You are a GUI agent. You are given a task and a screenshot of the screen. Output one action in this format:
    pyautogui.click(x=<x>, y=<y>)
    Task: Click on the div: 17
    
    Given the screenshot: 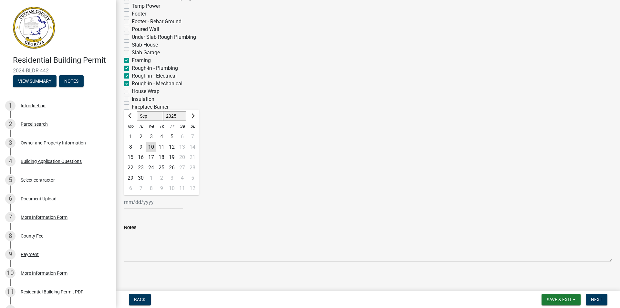 What is the action you would take?
    pyautogui.click(x=151, y=157)
    